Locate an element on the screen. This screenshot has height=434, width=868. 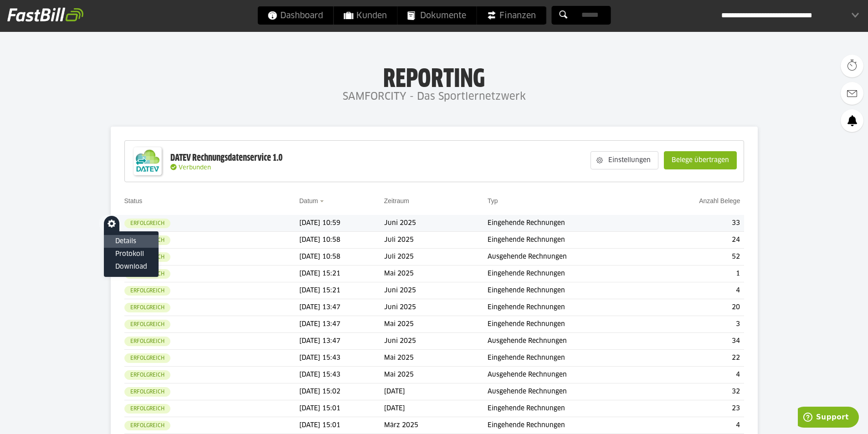
span: Kunden is located at coordinates (365, 15).